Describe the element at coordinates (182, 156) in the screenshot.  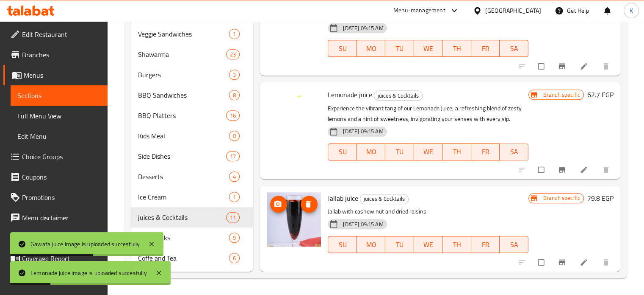
I see `span: Side Dishes` at that location.